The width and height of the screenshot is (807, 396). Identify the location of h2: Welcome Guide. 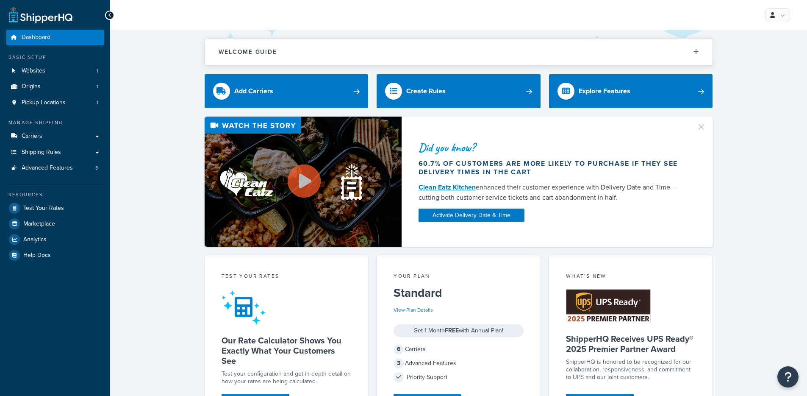
(248, 52).